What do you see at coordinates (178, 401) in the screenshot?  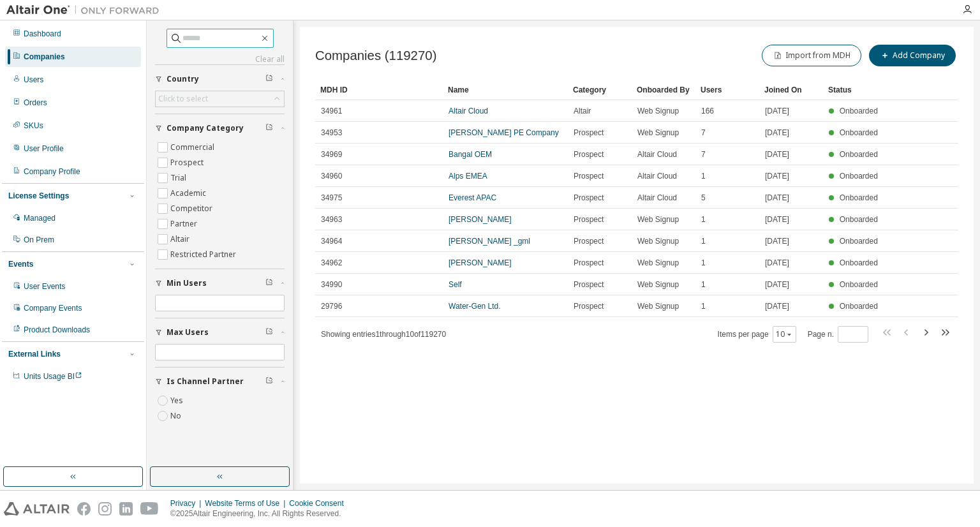 I see `label: Yes` at bounding box center [178, 401].